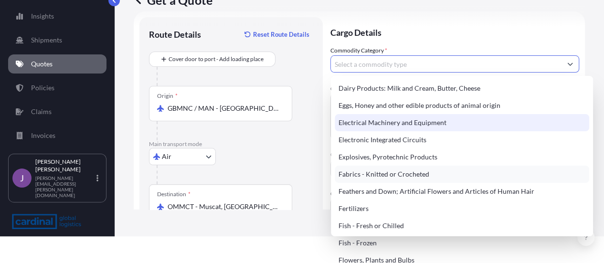 The image size is (604, 263). I want to click on span: J, so click(22, 178).